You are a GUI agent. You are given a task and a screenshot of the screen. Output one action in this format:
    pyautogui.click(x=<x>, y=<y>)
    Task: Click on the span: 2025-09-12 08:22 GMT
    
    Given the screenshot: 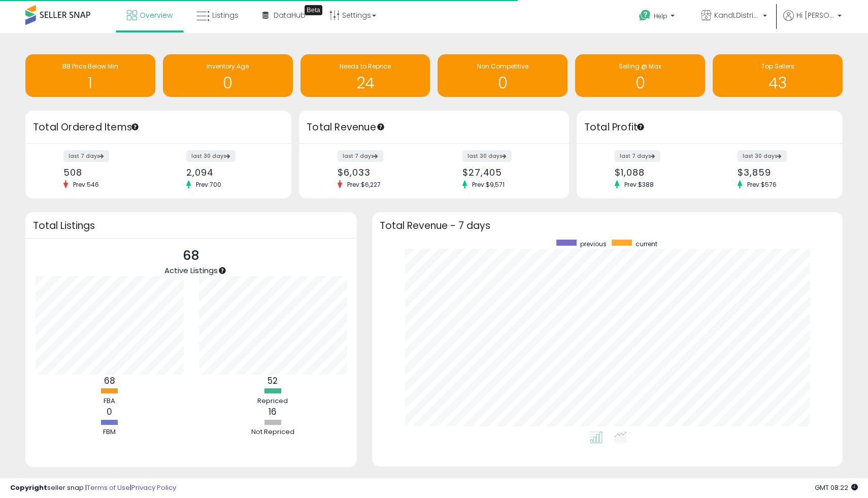 What is the action you would take?
    pyautogui.click(x=836, y=487)
    